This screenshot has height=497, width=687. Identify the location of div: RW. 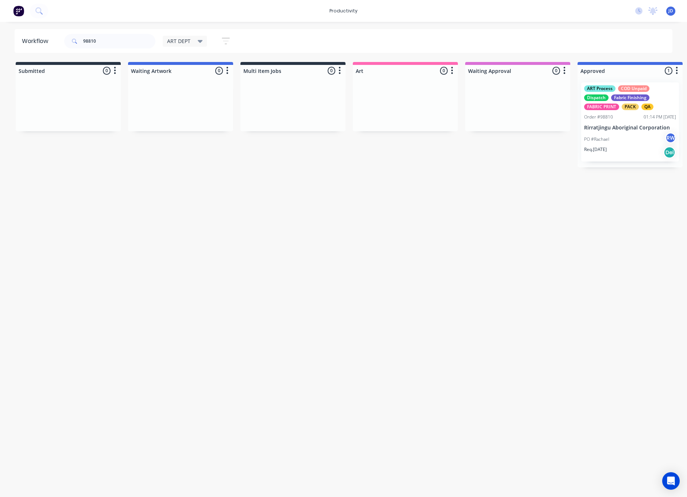
(670, 138).